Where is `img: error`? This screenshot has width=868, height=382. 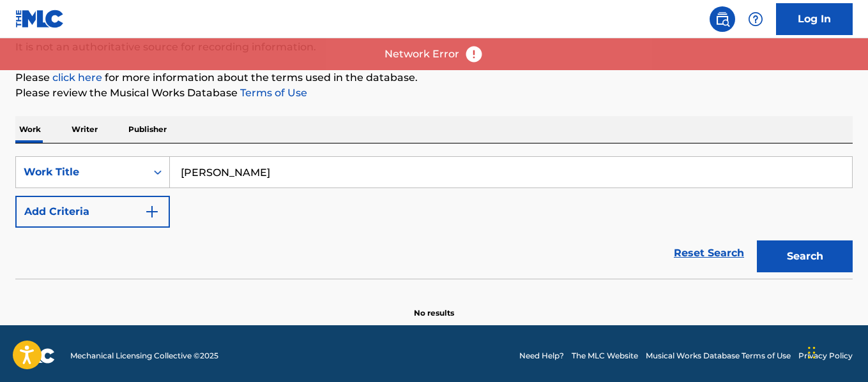
img: error is located at coordinates (474, 54).